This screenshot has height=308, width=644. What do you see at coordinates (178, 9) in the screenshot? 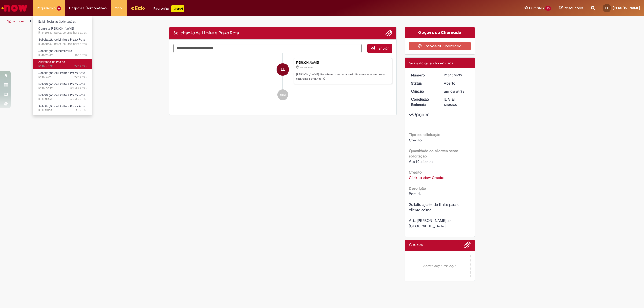
I see `p: +GenAi` at bounding box center [178, 9].